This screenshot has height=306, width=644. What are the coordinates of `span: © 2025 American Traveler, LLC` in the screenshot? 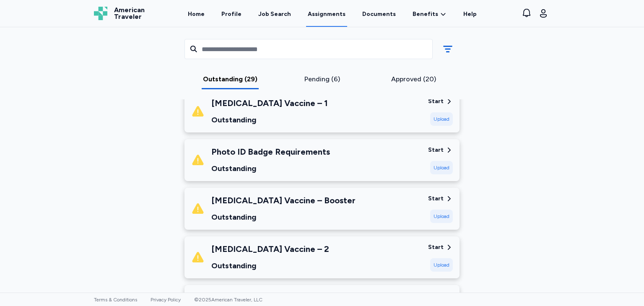 It's located at (228, 300).